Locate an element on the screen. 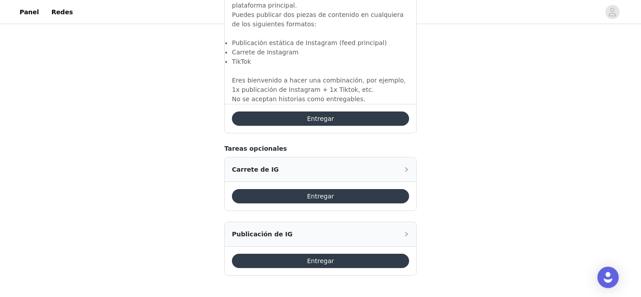  font: Publicación estática de Instagram (feed principal) is located at coordinates (310, 43).